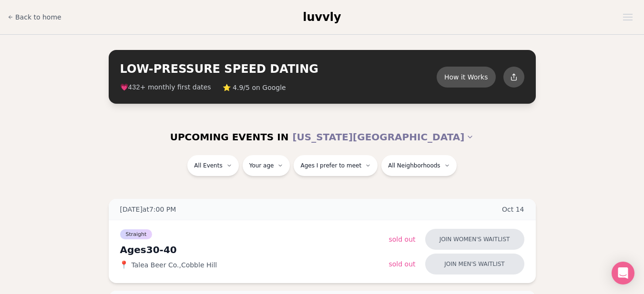  Describe the element at coordinates (475, 239) in the screenshot. I see `a: Join women's waitlist` at that location.